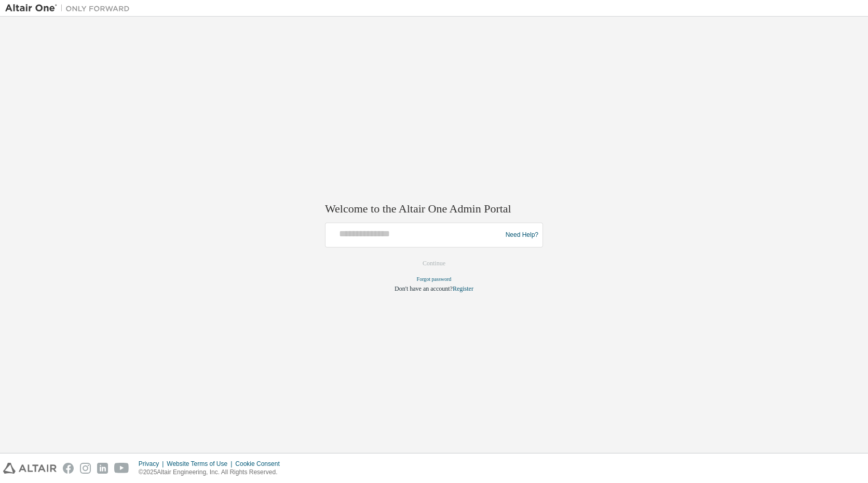 This screenshot has width=868, height=483. What do you see at coordinates (121, 468) in the screenshot?
I see `img: youtube.svg` at bounding box center [121, 468].